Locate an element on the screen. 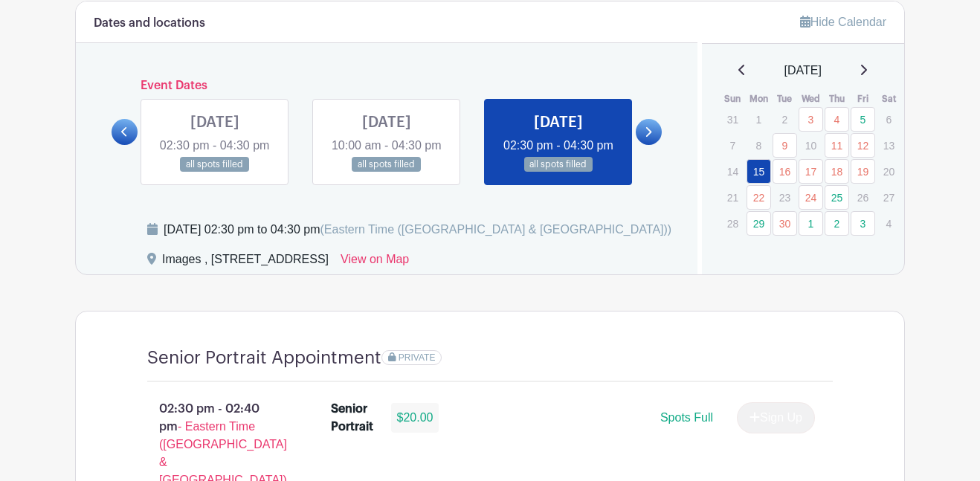 The width and height of the screenshot is (980, 481). th: Wed is located at coordinates (810, 99).